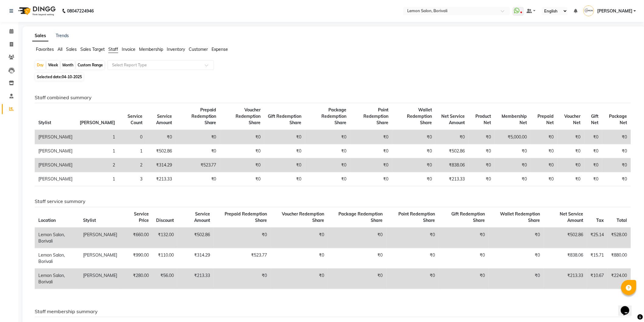  What do you see at coordinates (512, 137) in the screenshot?
I see `td: ₹5,000.00` at bounding box center [512, 137].